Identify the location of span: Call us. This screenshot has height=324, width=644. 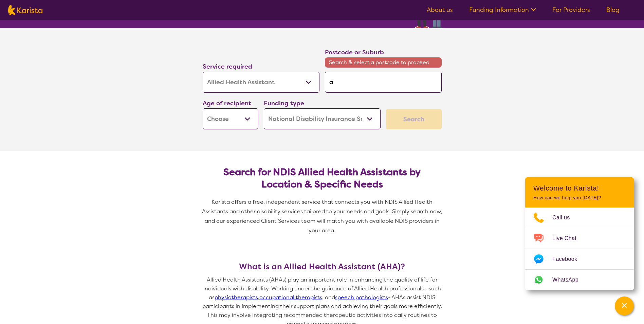
(565, 218).